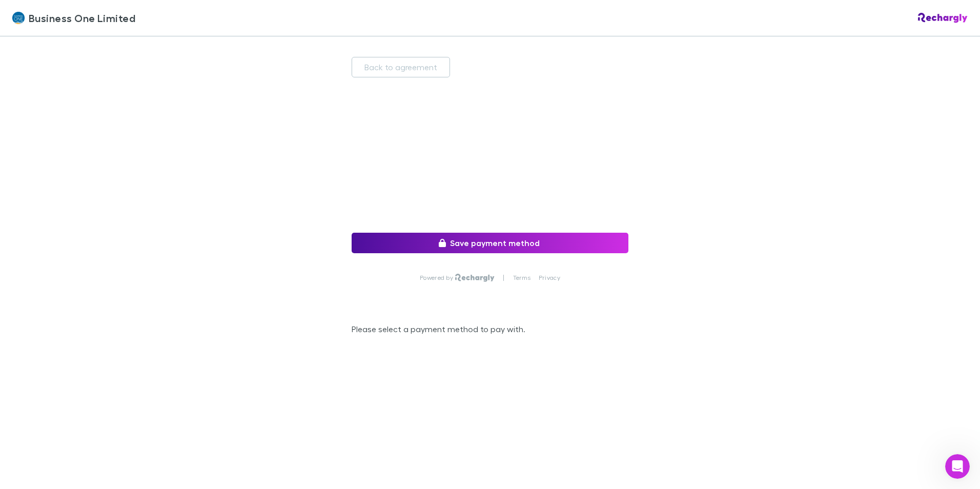 The height and width of the screenshot is (489, 980). I want to click on button: Back to agreement, so click(401, 67).